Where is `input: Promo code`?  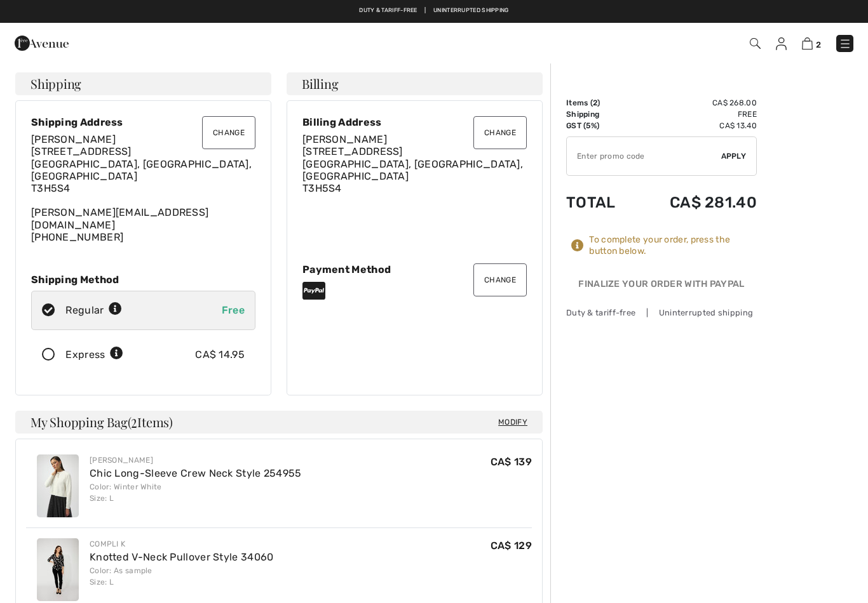 input: Promo code is located at coordinates (644, 156).